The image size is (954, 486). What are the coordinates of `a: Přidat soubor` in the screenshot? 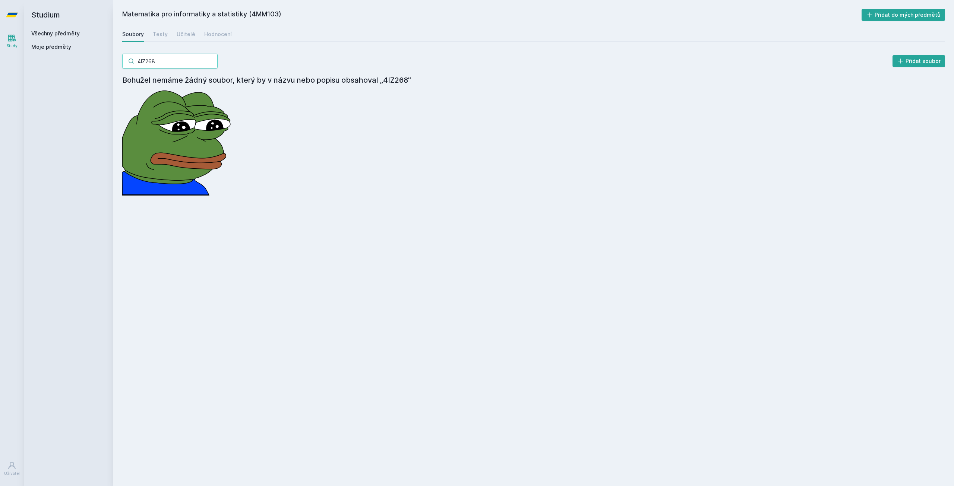 It's located at (919, 61).